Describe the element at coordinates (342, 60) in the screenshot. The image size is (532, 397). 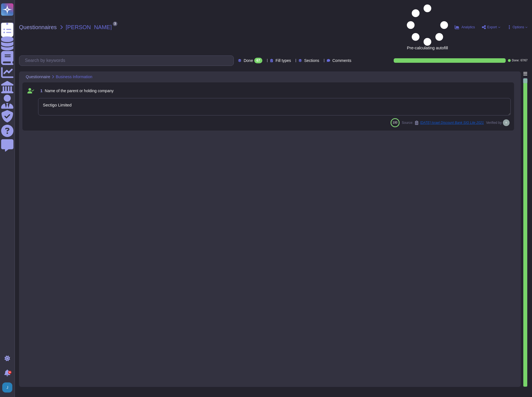
I see `span: Comments` at that location.